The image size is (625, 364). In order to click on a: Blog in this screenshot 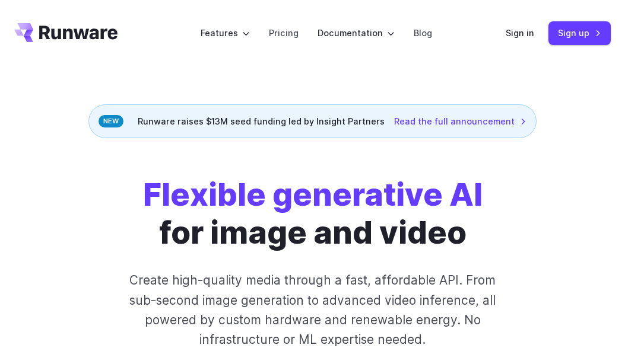, I will do `click(423, 33)`.